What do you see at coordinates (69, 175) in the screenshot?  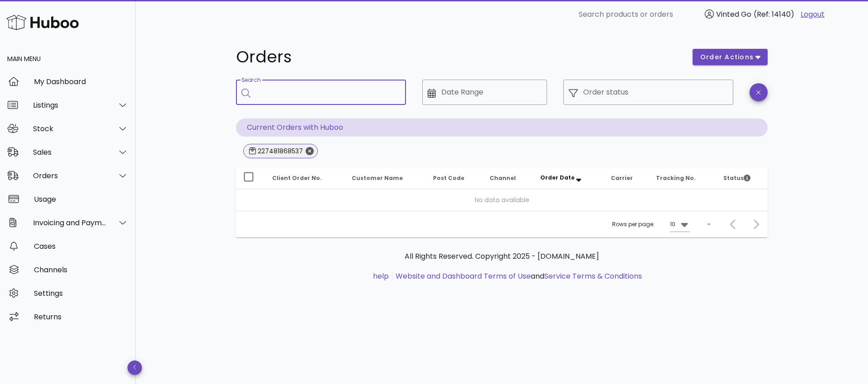 I see `div: Orders` at bounding box center [69, 175].